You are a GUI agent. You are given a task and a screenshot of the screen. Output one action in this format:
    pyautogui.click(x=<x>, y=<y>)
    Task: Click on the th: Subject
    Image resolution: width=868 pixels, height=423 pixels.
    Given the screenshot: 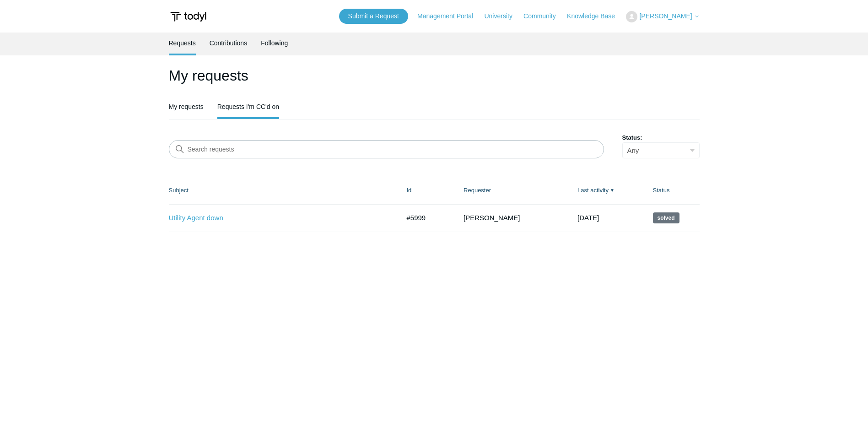 What is the action you would take?
    pyautogui.click(x=283, y=191)
    